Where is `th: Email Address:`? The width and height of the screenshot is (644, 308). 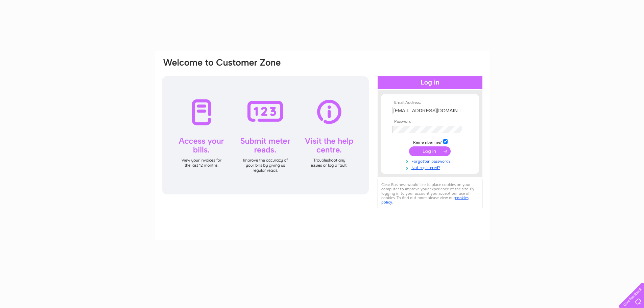 th: Email Address: is located at coordinates (430, 103).